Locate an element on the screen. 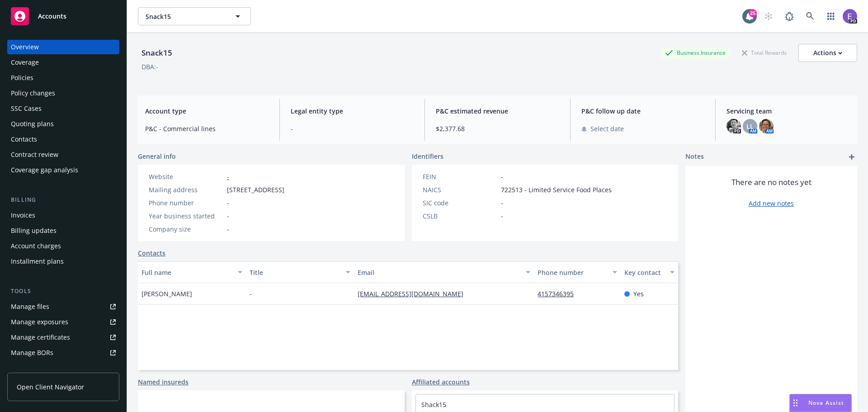 This screenshot has width=868, height=412. div: Manage BORs is located at coordinates (32, 353).